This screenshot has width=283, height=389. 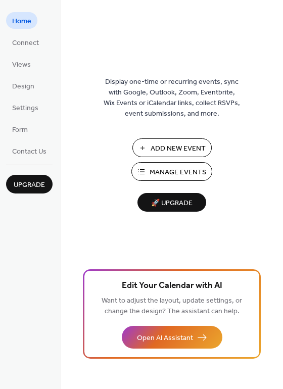 I want to click on span: Upgrade, so click(x=29, y=185).